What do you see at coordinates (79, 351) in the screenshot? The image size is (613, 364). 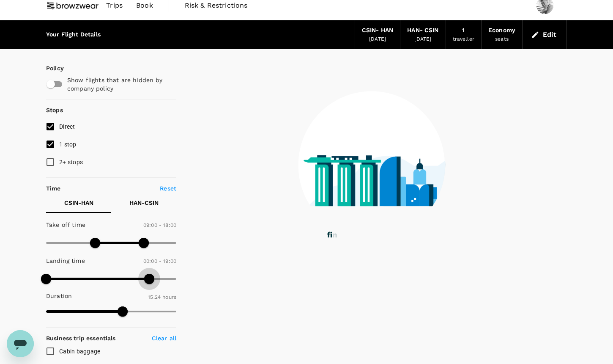 I see `span: Cabin baggage` at bounding box center [79, 351].